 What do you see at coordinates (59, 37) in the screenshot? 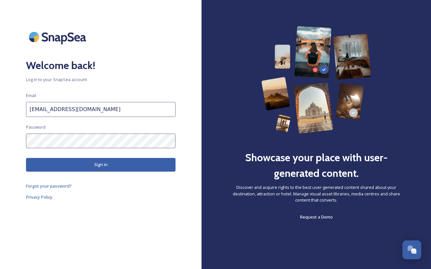
I see `img: SnapSea Logo` at bounding box center [59, 37].